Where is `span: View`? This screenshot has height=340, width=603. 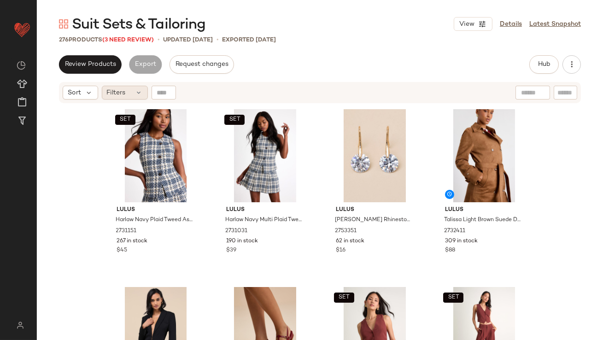 span: View is located at coordinates (466, 24).